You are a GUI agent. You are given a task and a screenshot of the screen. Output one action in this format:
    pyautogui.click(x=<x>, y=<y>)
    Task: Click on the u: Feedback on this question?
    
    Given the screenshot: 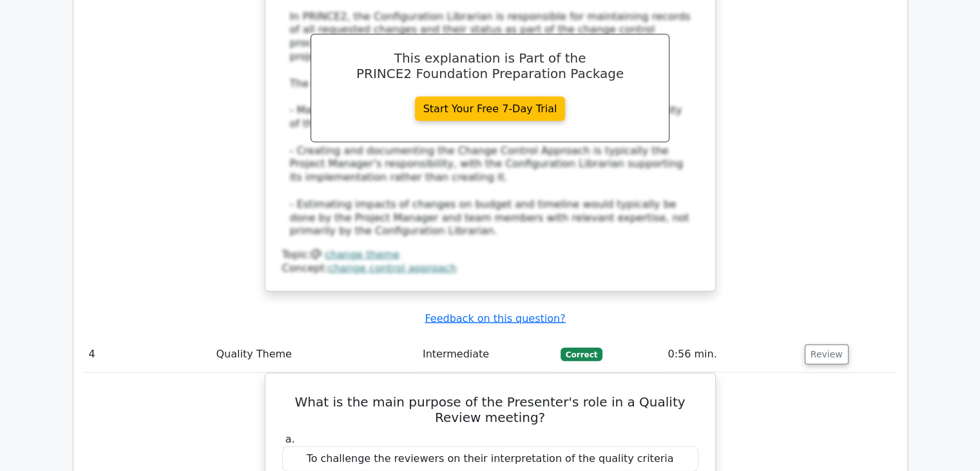 What is the action you would take?
    pyautogui.click(x=494, y=318)
    